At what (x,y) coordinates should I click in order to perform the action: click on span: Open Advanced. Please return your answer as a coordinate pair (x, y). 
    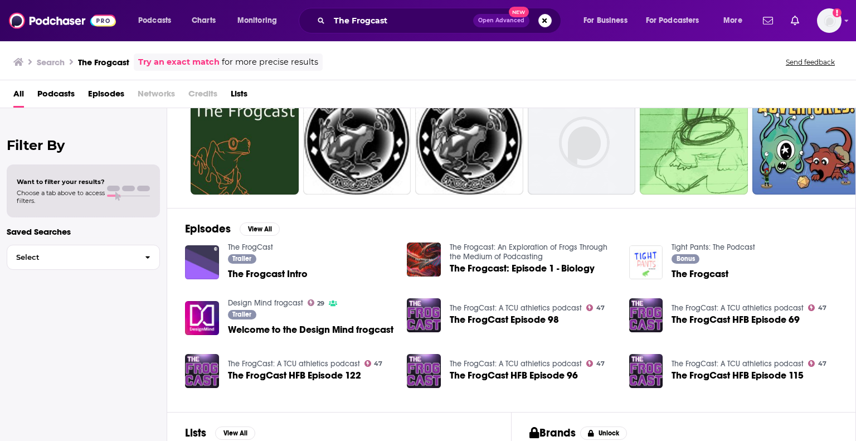
    Looking at the image, I should click on (501, 21).